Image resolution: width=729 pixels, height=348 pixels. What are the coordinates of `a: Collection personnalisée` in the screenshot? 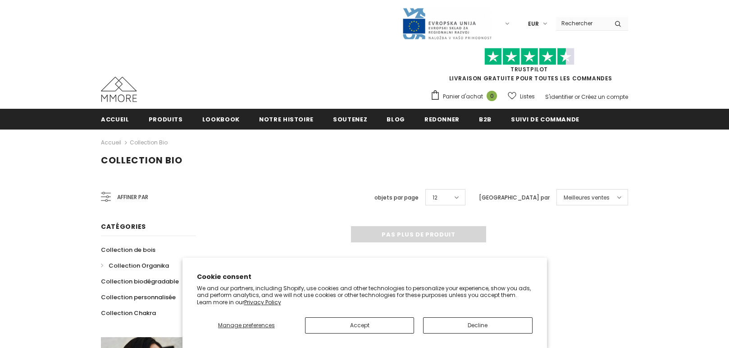 It's located at (138, 297).